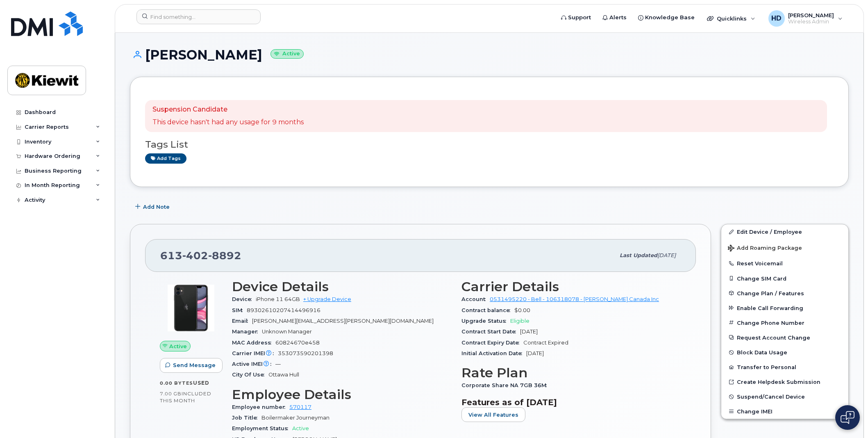 The image size is (868, 438). I want to click on span: included this month, so click(186, 397).